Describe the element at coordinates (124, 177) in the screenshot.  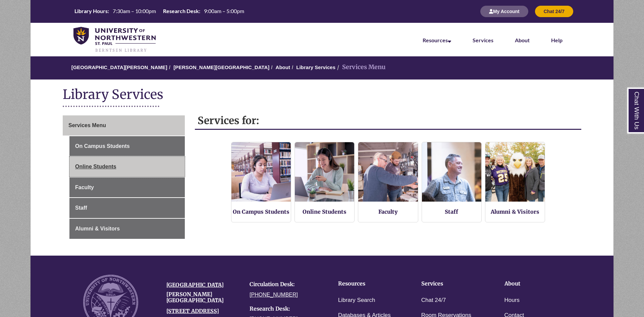
I see `div: Guide Page Menu` at that location.